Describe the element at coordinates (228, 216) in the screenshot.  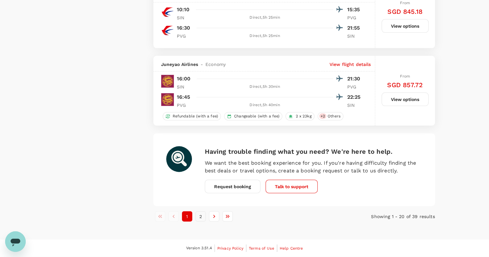
I see `button: Go to last page` at that location.